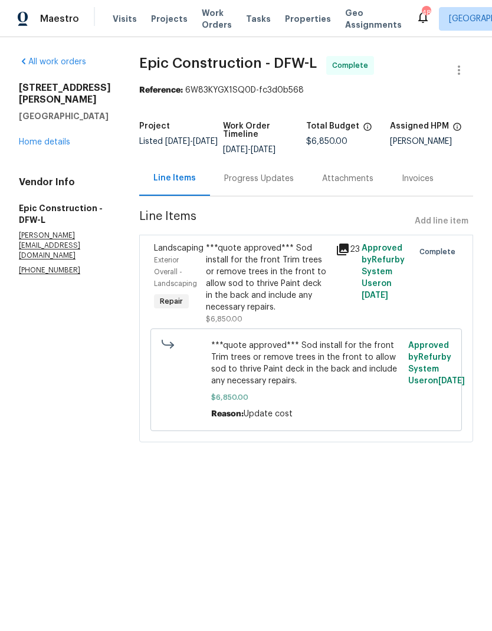 Image resolution: width=492 pixels, height=631 pixels. I want to click on span: Geo Assignments, so click(373, 19).